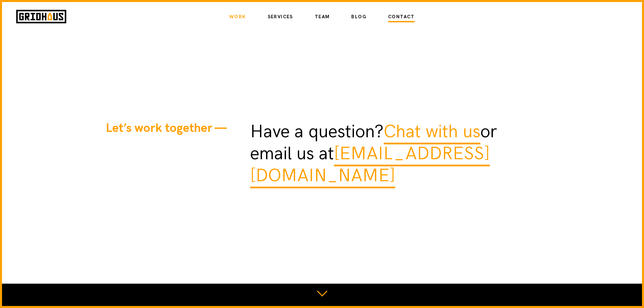  Describe the element at coordinates (322, 17) in the screenshot. I see `a: Team` at that location.